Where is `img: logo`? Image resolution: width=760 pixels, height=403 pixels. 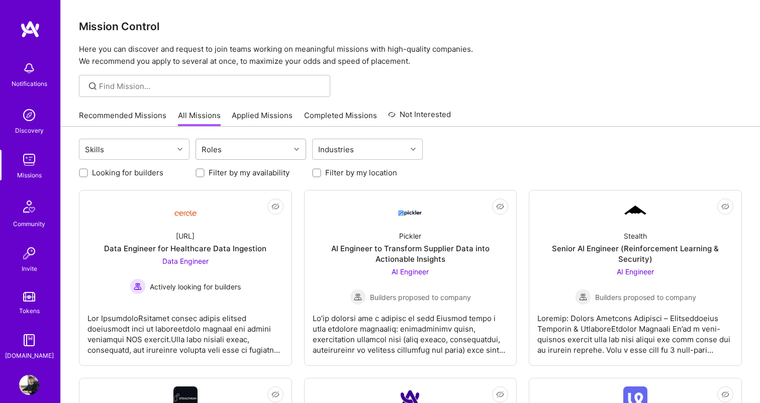
img: logo is located at coordinates (30, 29).